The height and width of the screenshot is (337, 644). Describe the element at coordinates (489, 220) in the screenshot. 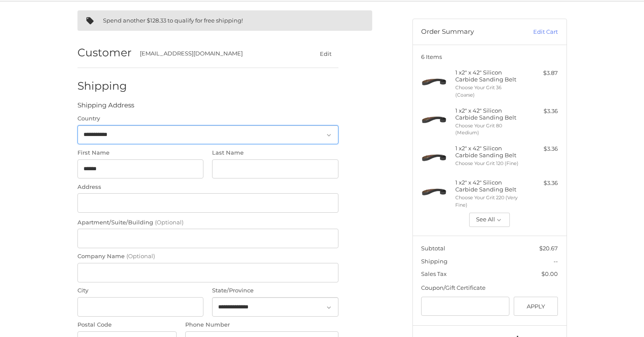

I see `button: See All` at that location.